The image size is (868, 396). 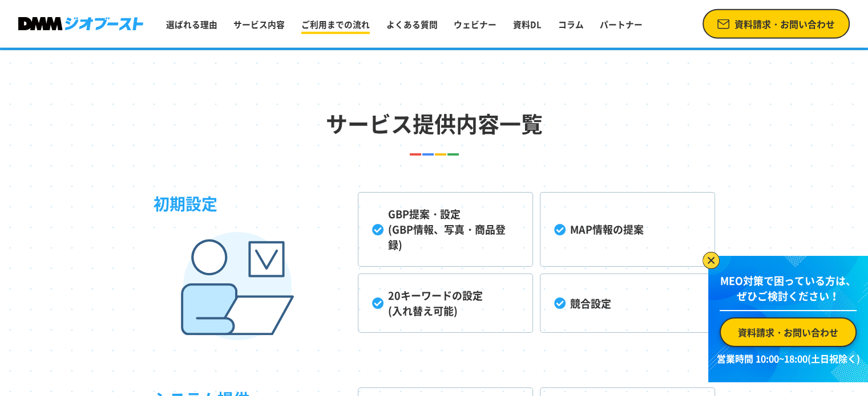 I want to click on a: コラム, so click(x=570, y=25).